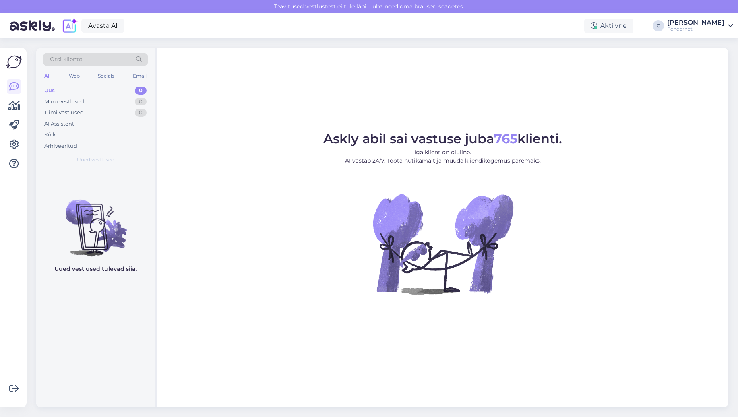  What do you see at coordinates (696, 29) in the screenshot?
I see `div: Fendernet` at bounding box center [696, 29].